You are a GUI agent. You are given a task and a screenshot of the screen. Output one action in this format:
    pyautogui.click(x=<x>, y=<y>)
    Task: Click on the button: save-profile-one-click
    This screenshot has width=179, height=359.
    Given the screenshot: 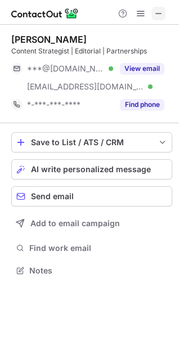 What is the action you would take?
    pyautogui.click(x=92, y=142)
    